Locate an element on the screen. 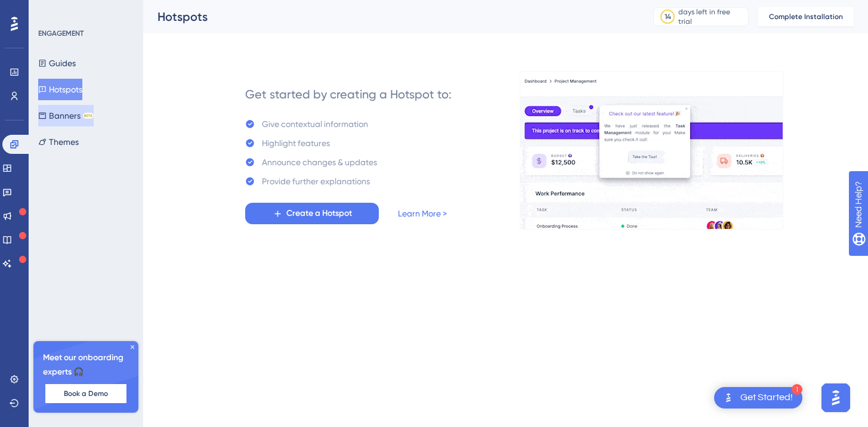  button: Guides is located at coordinates (56, 63).